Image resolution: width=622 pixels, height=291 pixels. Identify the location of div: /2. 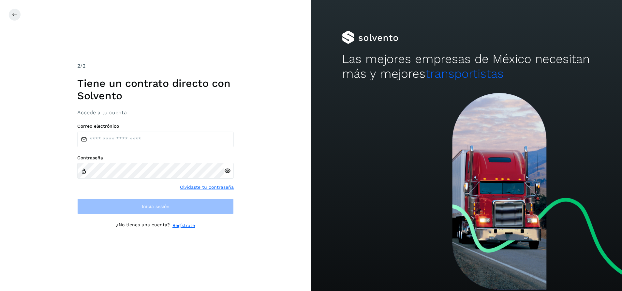
(156, 66).